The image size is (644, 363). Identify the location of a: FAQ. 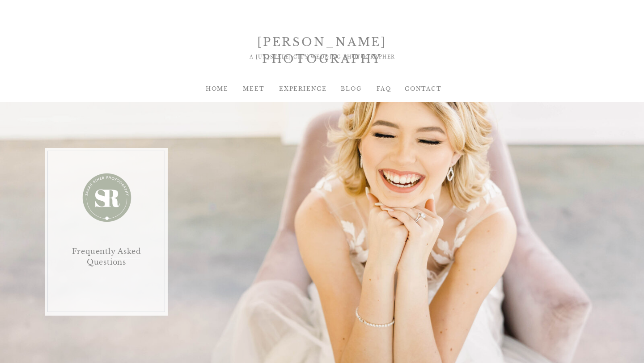
(384, 89).